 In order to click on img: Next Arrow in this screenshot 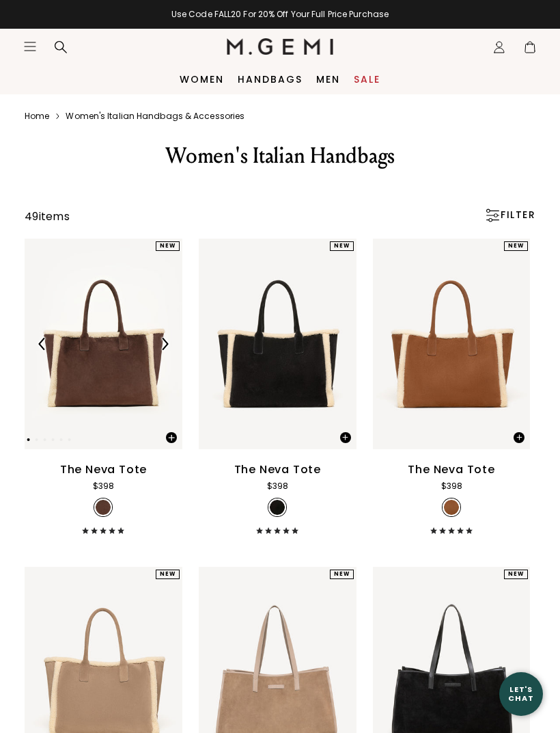, I will do `click(165, 344)`.